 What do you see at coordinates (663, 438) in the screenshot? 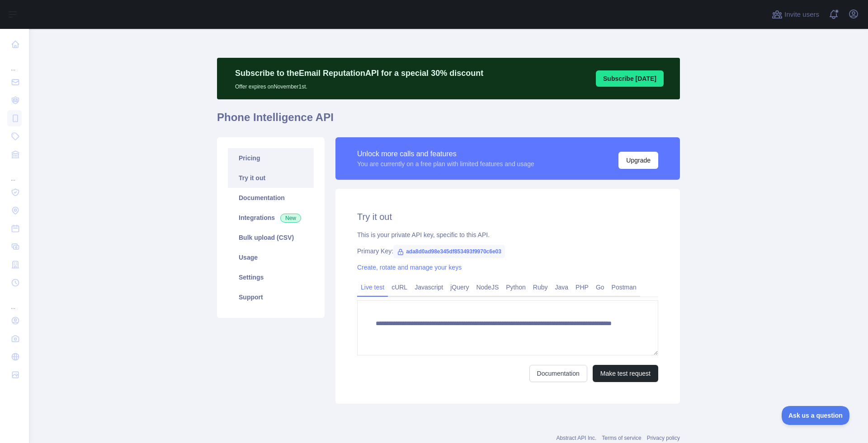
I see `a: Privacy policy` at bounding box center [663, 438].